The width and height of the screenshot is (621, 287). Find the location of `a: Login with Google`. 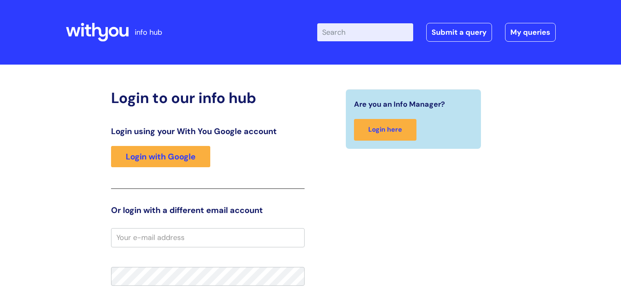

a: Login with Google is located at coordinates (160, 156).